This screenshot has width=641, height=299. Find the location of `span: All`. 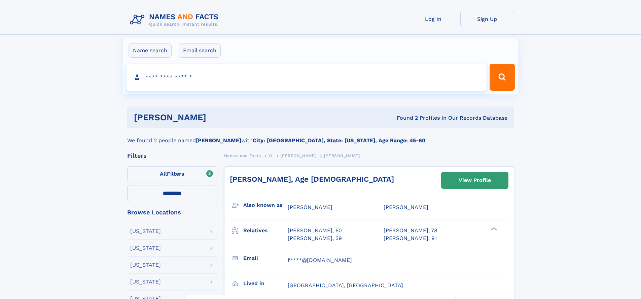

span: All is located at coordinates (163, 173).